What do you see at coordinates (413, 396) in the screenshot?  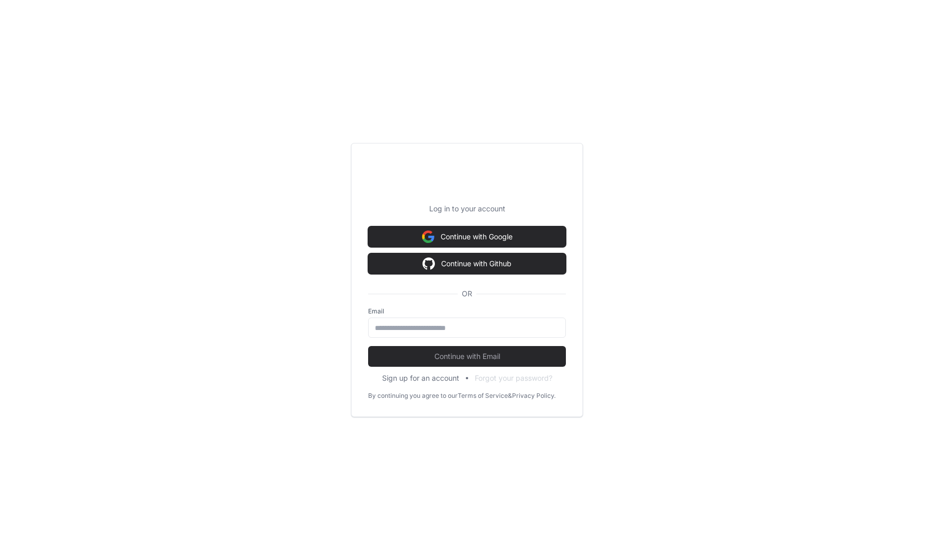 I see `div: By continuing you agree to our` at bounding box center [413, 396].